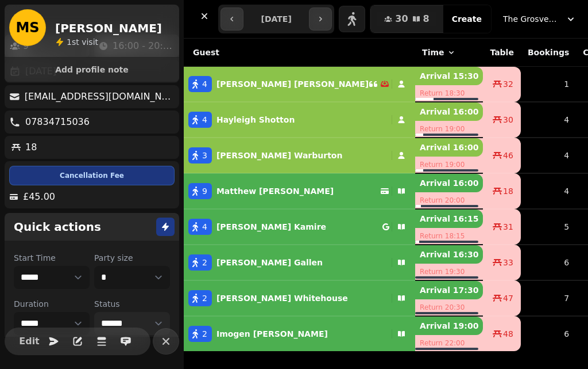 This screenshot has height=369, width=588. Describe the element at coordinates (508, 155) in the screenshot. I see `span: 46` at that location.